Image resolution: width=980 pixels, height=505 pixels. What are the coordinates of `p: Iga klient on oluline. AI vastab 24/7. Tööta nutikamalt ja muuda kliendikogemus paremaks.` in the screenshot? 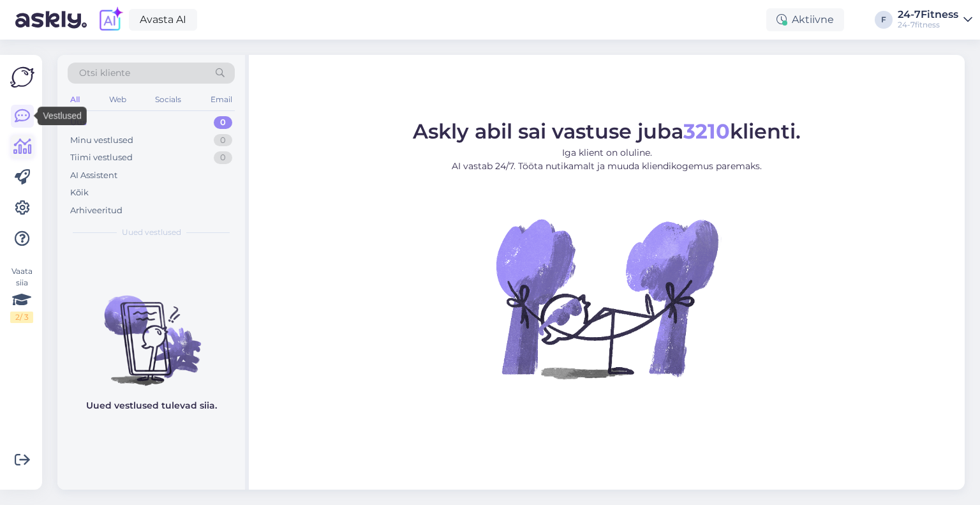 It's located at (607, 160).